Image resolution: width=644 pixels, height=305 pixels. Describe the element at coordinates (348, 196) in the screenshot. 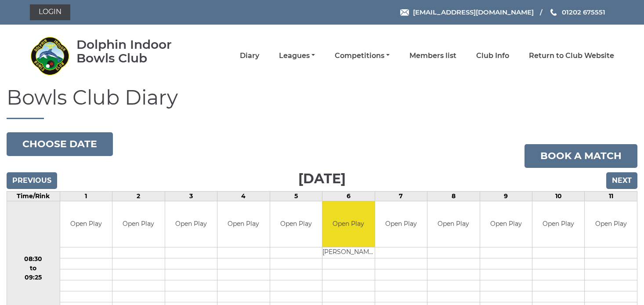

I see `td: 6` at that location.